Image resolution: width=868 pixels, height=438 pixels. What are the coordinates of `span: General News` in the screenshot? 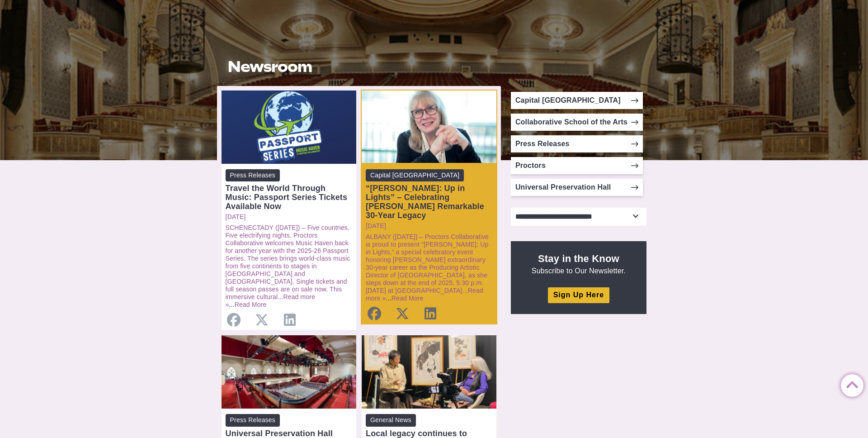 It's located at (390, 420).